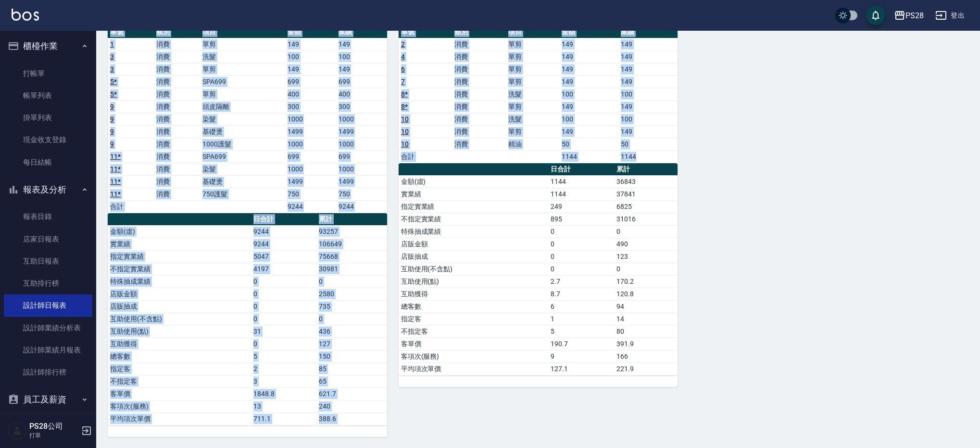  I want to click on td: 頭皮隔離, so click(243, 107).